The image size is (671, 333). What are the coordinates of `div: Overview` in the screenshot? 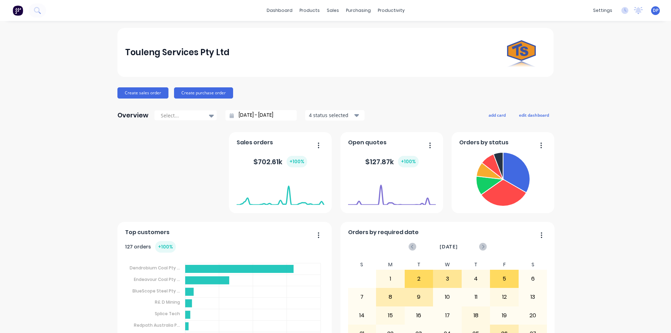 It's located at (133, 115).